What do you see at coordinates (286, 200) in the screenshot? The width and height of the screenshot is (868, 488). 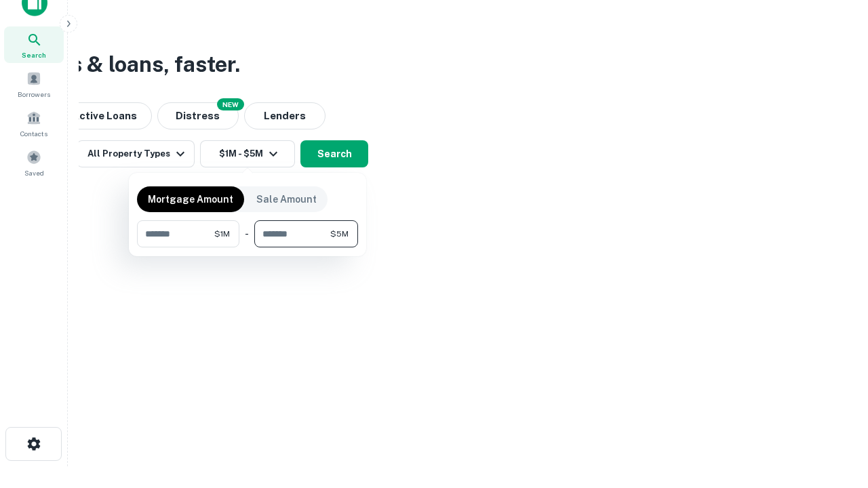 I see `p: Sale Amount` at bounding box center [286, 200].